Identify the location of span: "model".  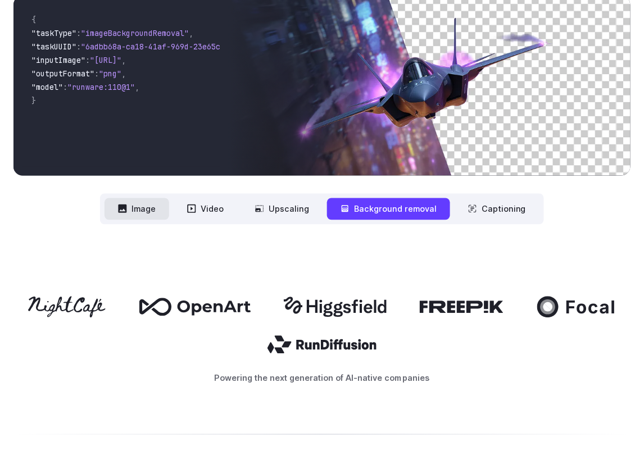
(47, 87).